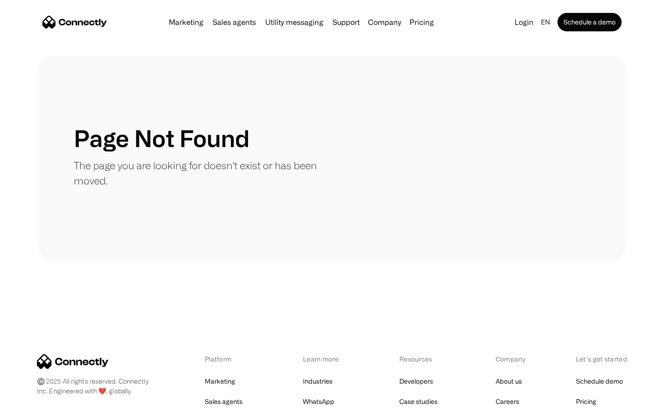 This screenshot has height=415, width=664. What do you see at coordinates (507, 401) in the screenshot?
I see `a: Careers` at bounding box center [507, 401].